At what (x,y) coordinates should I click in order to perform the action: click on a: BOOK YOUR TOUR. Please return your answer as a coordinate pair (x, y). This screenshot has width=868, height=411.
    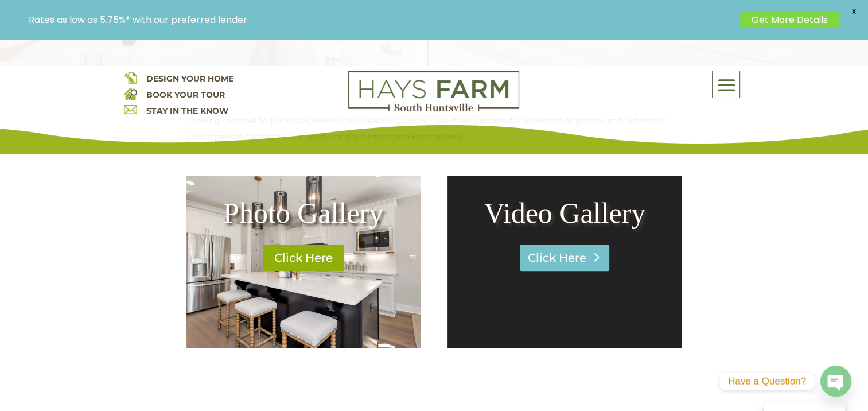
    Looking at the image, I should click on (185, 94).